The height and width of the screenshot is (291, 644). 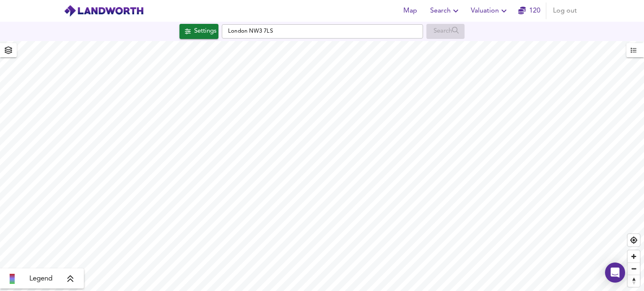 I want to click on button: Settings, so click(x=199, y=31).